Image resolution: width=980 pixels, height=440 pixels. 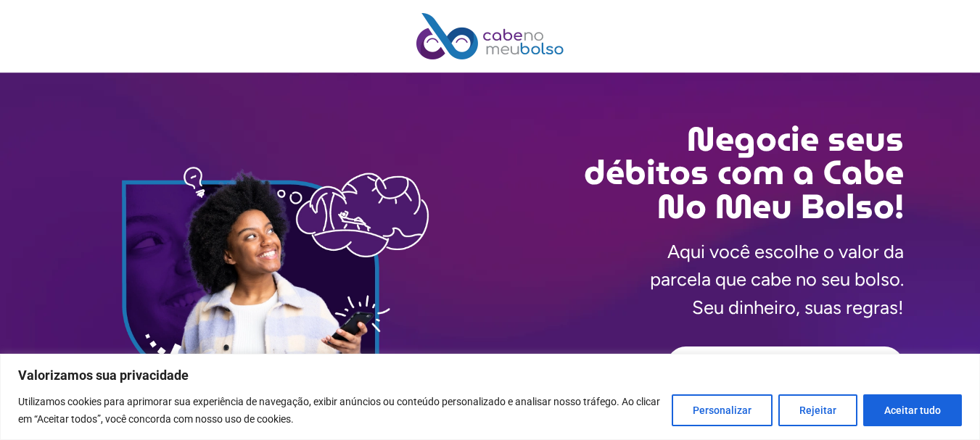 What do you see at coordinates (777, 279) in the screenshot?
I see `p: Aqui você escolhe o valor da parcela que cabe no seu bolso. Seu dinheiro, suas regras!` at bounding box center [777, 279].